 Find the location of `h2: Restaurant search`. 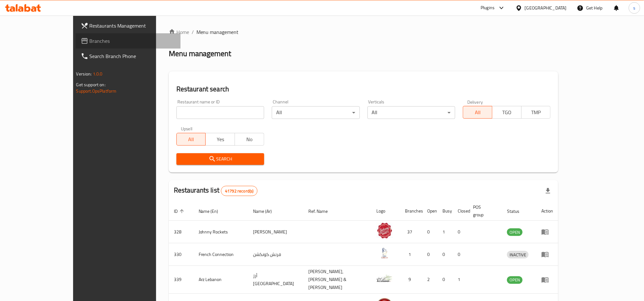

h2: Restaurant search is located at coordinates (364, 89).